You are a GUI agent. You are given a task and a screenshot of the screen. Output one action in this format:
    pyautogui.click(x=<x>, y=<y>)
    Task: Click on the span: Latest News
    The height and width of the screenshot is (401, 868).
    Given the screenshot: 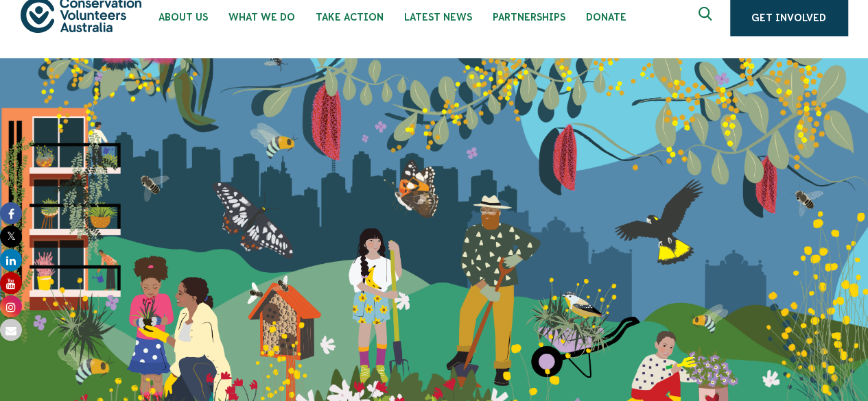 What is the action you would take?
    pyautogui.click(x=438, y=17)
    